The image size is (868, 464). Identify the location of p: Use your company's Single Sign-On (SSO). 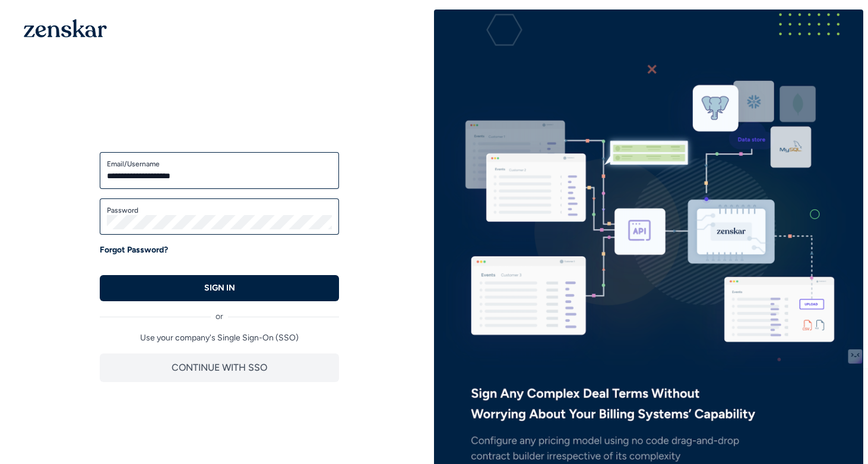
(219, 338).